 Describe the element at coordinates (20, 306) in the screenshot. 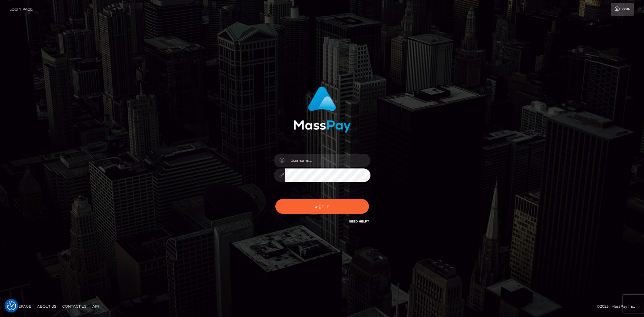

I see `a: Homepage` at that location.